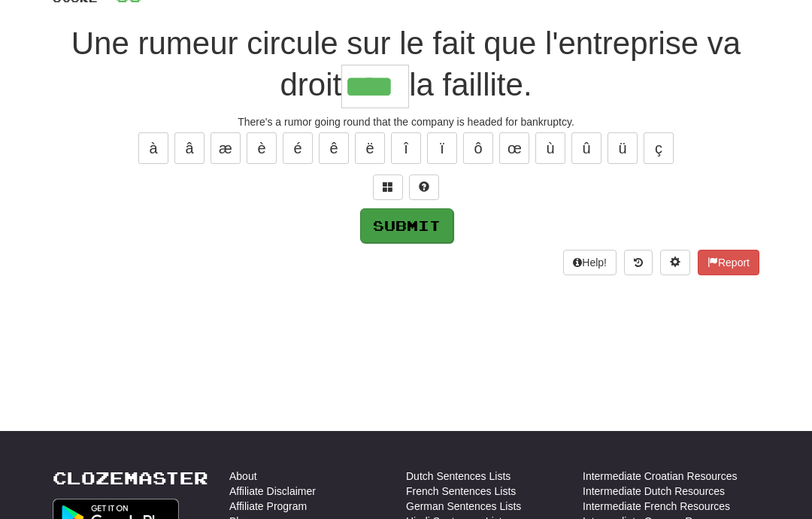 This screenshot has width=812, height=519. What do you see at coordinates (334, 148) in the screenshot?
I see `button: ê` at bounding box center [334, 148].